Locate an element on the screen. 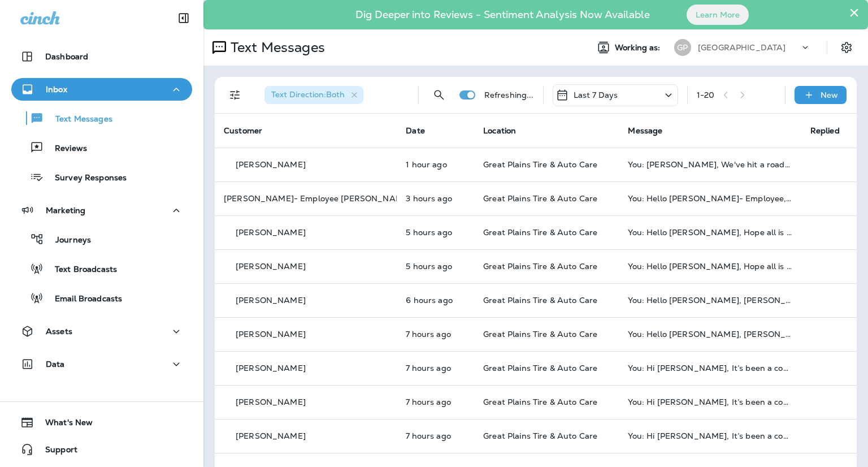 The width and height of the screenshot is (868, 467). p: Data is located at coordinates (55, 364).